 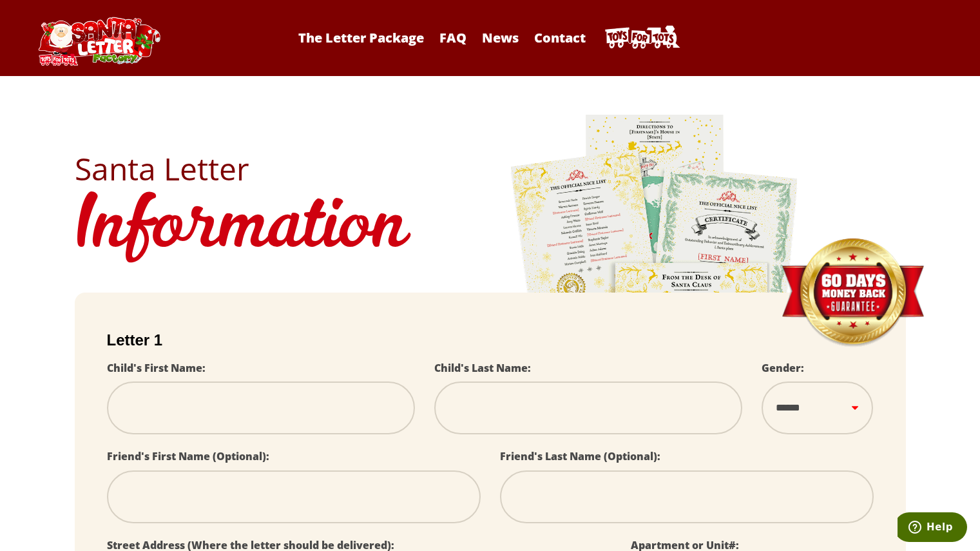 What do you see at coordinates (490, 229) in the screenshot?
I see `h1: Information` at bounding box center [490, 229].